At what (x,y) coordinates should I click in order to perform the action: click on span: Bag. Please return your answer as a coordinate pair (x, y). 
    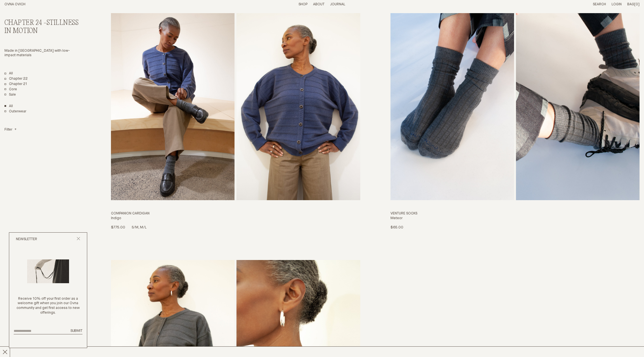
    Looking at the image, I should click on (631, 4).